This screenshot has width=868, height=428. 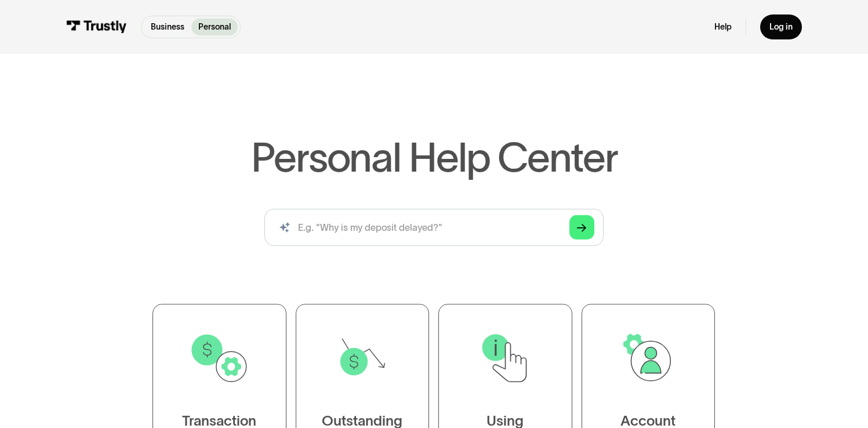 What do you see at coordinates (781, 27) in the screenshot?
I see `a: Log in` at bounding box center [781, 27].